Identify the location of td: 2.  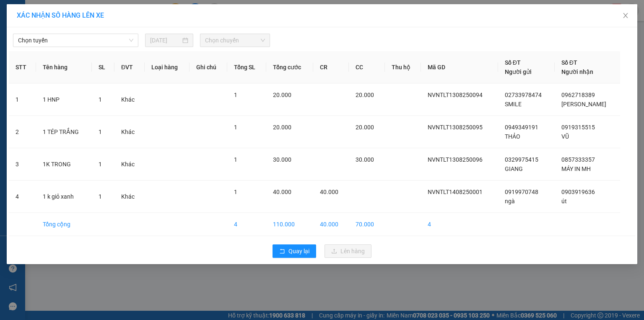
(22, 132).